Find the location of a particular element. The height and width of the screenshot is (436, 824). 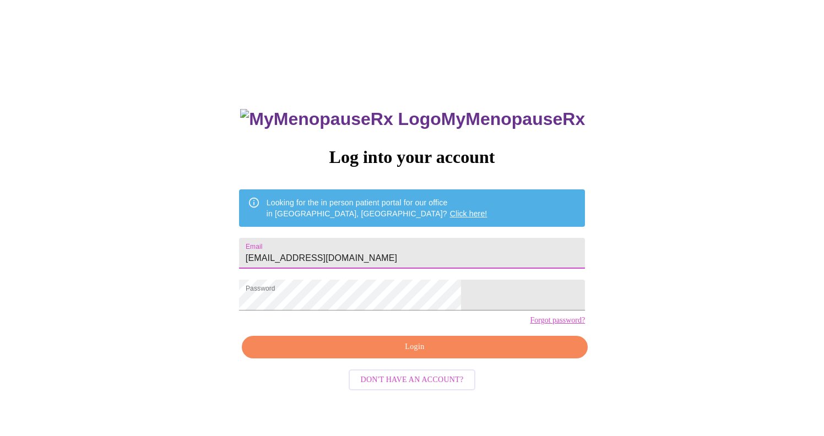

h3: Log into your account is located at coordinates (412, 157).